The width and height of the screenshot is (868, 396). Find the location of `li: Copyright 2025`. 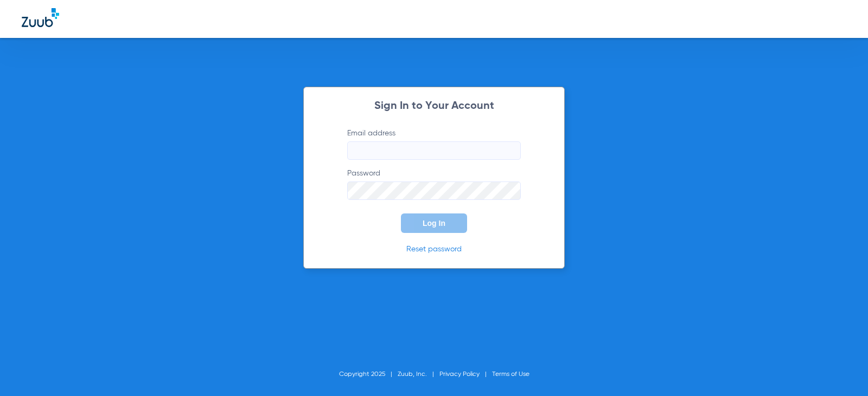

li: Copyright 2025 is located at coordinates (368, 374).